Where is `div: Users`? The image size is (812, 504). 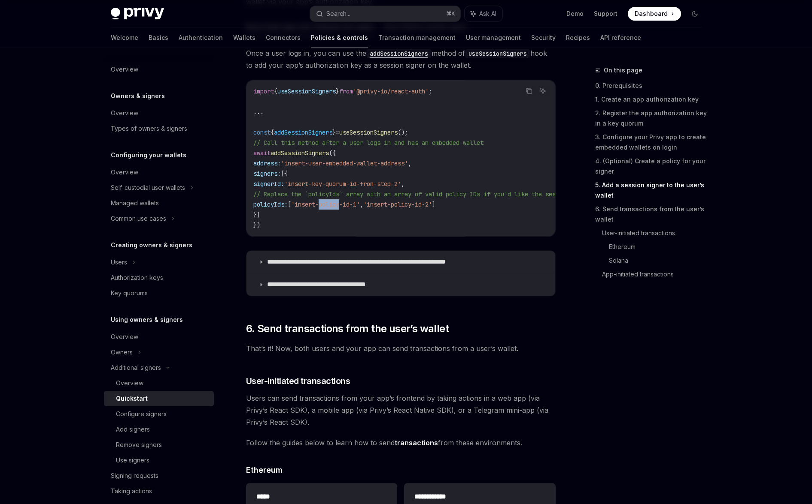
div: Users is located at coordinates (119, 262).